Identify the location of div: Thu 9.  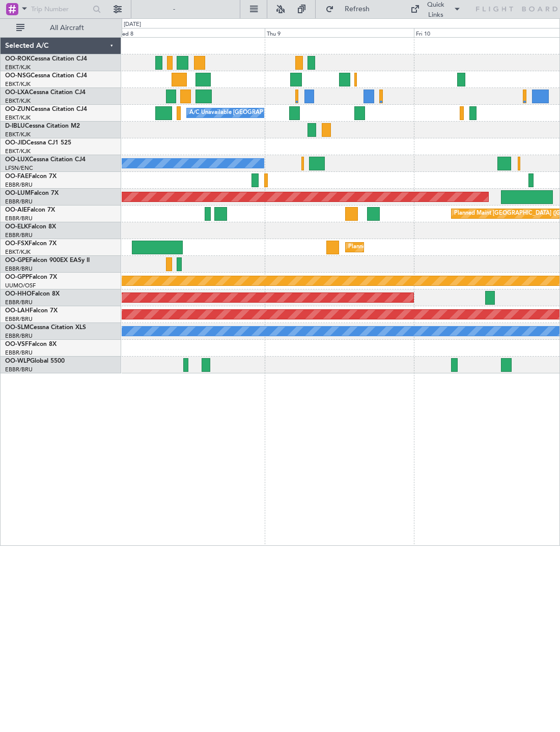
(340, 33).